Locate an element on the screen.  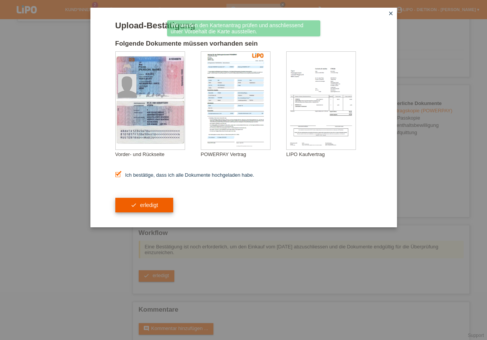
img: upload_document_confirmation_type_contract_kkg_whitelabel.png is located at coordinates (236, 100).